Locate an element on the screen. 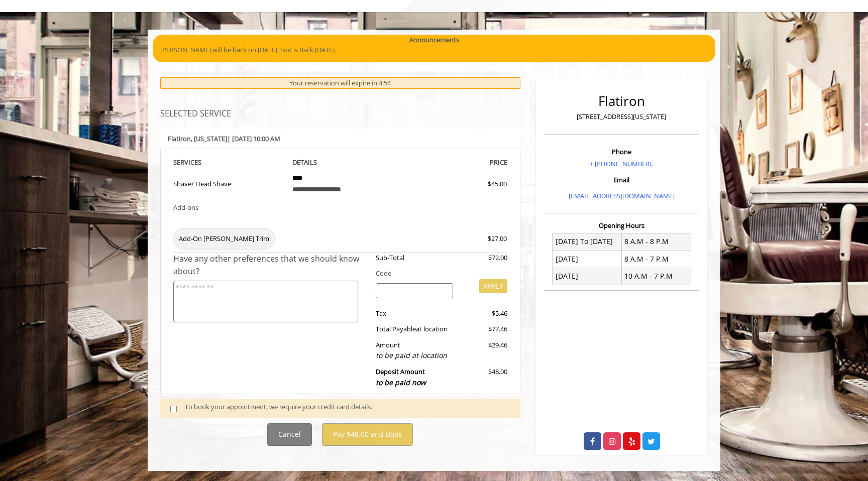 The width and height of the screenshot is (868, 481). div: to be paid at location is located at coordinates (415, 356).